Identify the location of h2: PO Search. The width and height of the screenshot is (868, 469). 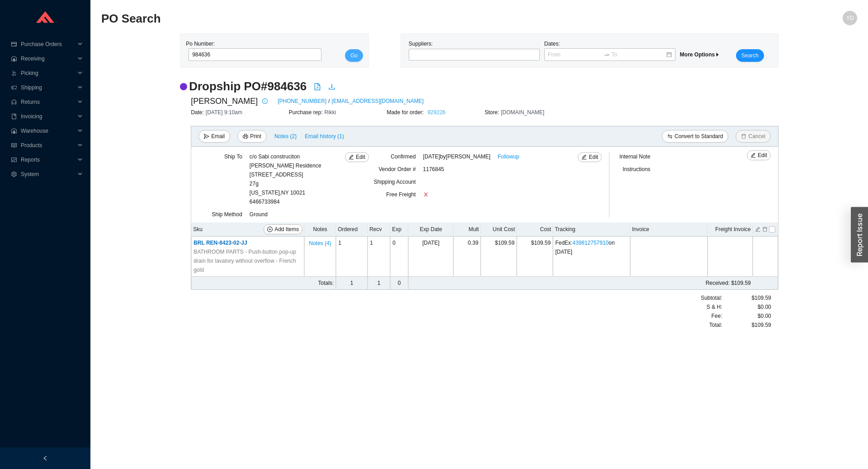
(384, 18).